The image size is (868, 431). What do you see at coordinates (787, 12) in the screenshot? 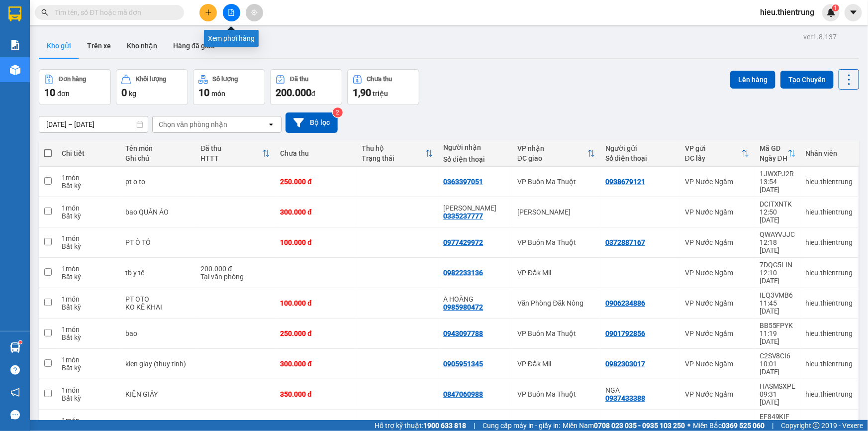
I see `span: hieu.thientrung` at bounding box center [787, 12].